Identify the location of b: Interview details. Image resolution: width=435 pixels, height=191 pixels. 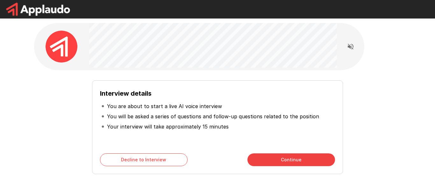
(126, 93).